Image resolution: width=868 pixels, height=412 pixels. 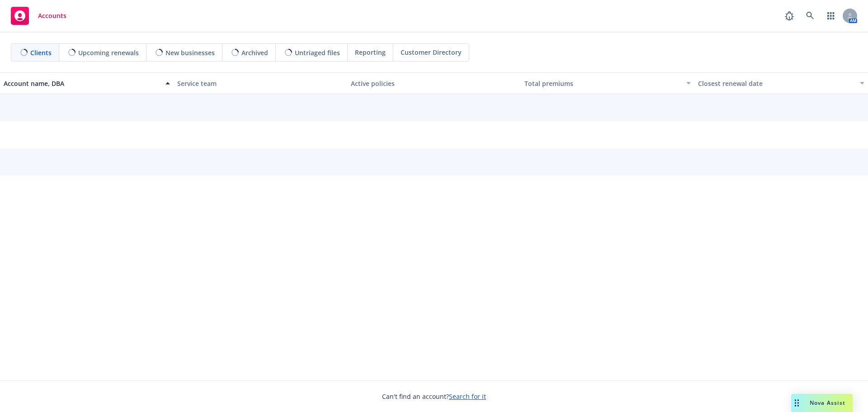 What do you see at coordinates (434, 83) in the screenshot?
I see `div: Active policies` at bounding box center [434, 83].